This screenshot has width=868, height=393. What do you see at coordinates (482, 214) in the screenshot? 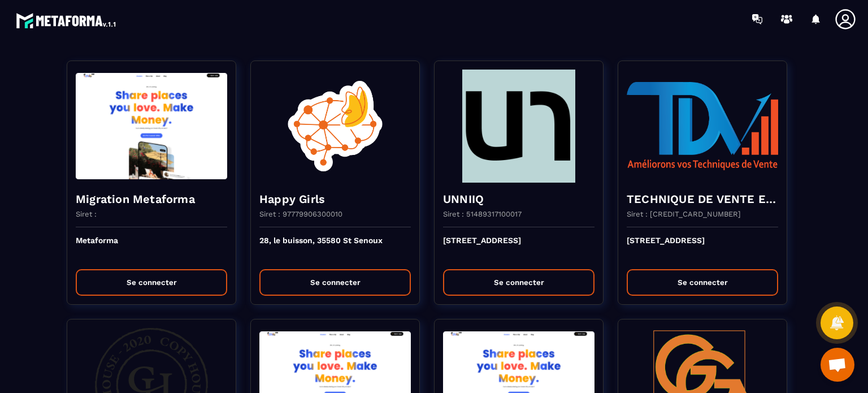
I see `p: Siret : 51489317100017` at bounding box center [482, 214].